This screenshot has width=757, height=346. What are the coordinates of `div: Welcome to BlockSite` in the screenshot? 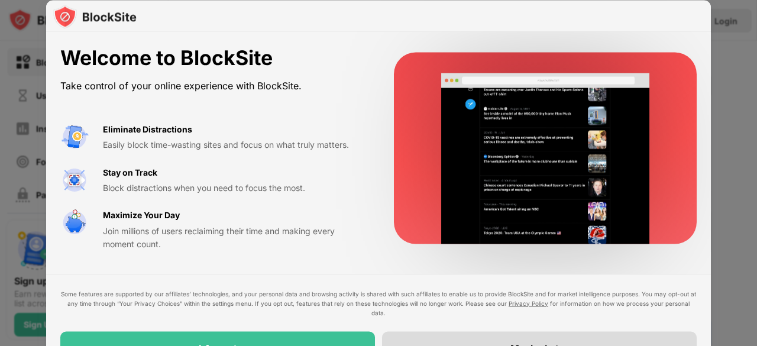 It's located at (213, 58).